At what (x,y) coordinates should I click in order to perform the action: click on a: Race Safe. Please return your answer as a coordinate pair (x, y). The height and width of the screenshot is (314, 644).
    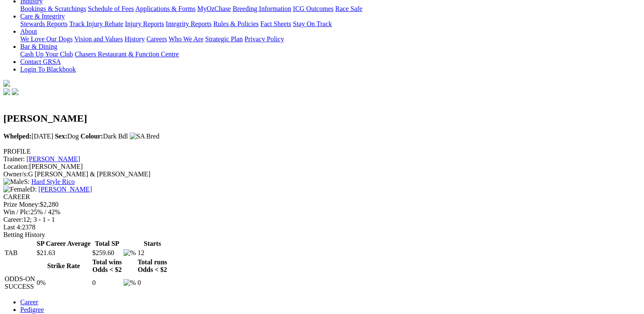
    Looking at the image, I should click on (348, 8).